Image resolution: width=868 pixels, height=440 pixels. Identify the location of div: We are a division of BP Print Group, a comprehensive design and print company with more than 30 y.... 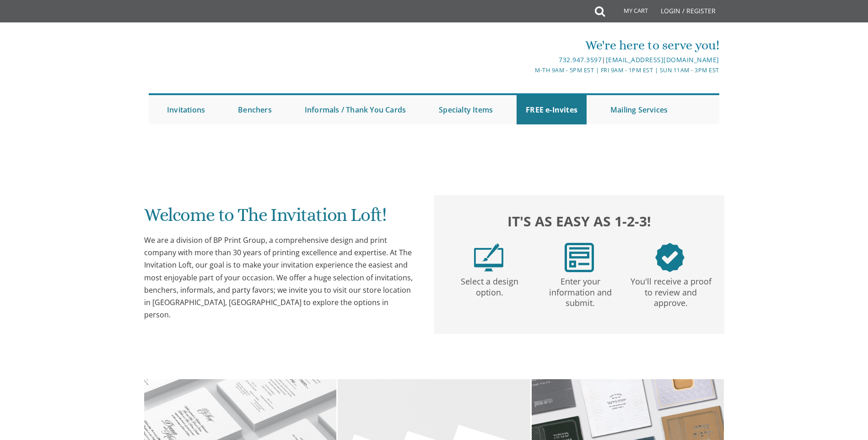
(280, 278).